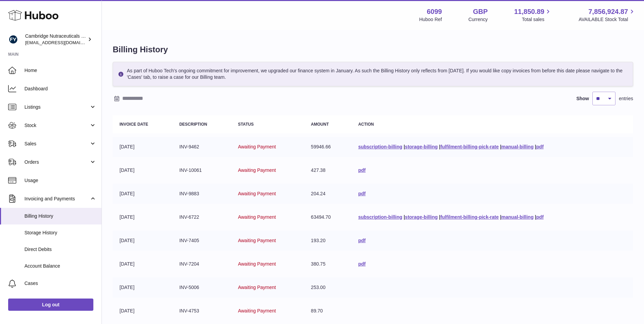  I want to click on span: Dashboard, so click(60, 89).